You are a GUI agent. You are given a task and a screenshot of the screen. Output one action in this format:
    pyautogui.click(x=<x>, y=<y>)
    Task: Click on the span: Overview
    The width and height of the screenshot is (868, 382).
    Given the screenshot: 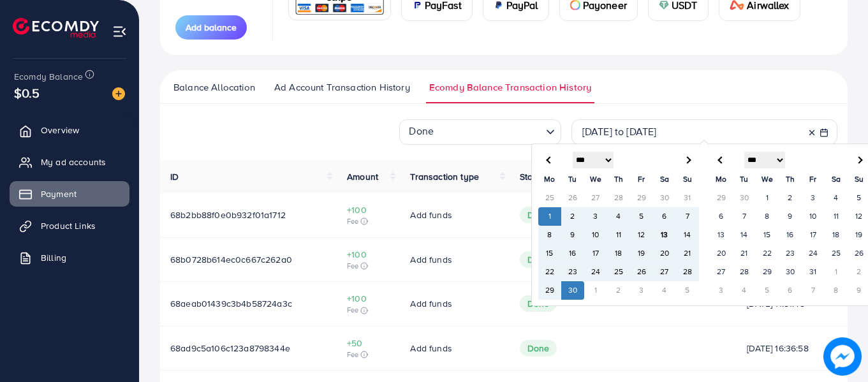 What is the action you would take?
    pyautogui.click(x=60, y=130)
    